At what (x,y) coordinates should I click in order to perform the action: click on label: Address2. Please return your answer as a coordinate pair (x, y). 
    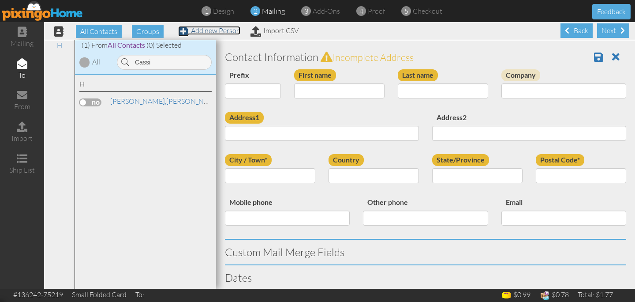
    Looking at the image, I should click on (452, 117).